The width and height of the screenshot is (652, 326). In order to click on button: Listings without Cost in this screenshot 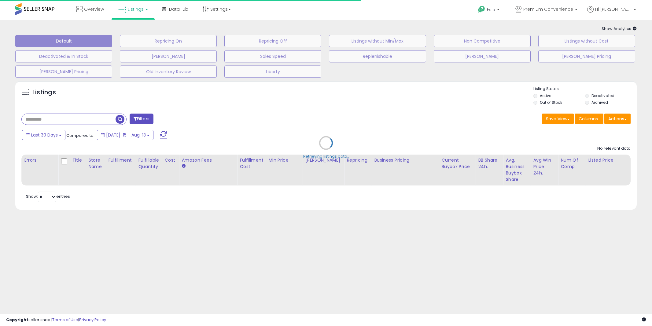, I will do `click(587, 41)`.